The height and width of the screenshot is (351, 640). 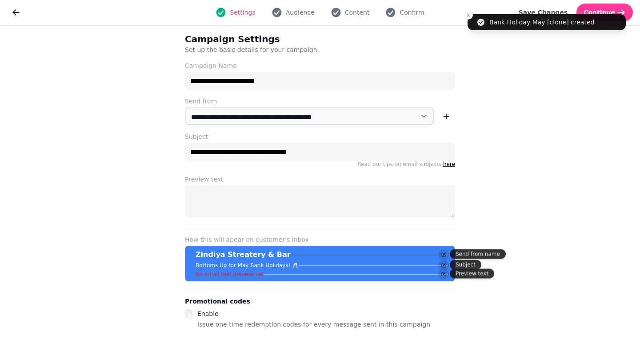 What do you see at coordinates (449, 164) in the screenshot?
I see `a: here` at bounding box center [449, 164].